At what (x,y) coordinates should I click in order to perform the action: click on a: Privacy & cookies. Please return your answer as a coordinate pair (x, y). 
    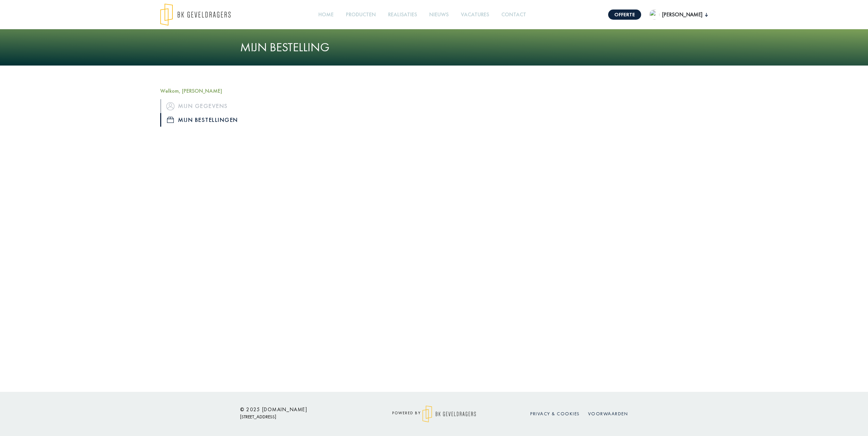
    Looking at the image, I should click on (555, 414).